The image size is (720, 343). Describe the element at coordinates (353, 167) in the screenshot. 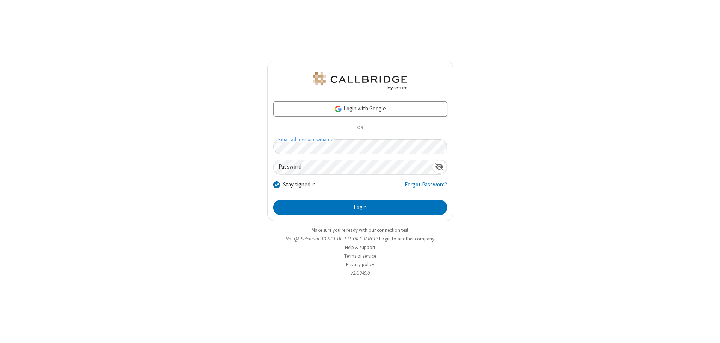

I see `input: Password` at that location.